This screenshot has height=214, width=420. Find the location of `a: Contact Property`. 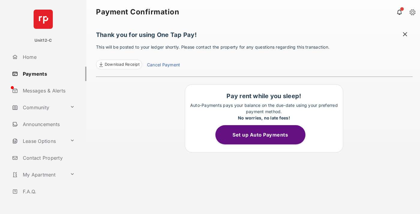

a: Contact Property is located at coordinates (48, 158).